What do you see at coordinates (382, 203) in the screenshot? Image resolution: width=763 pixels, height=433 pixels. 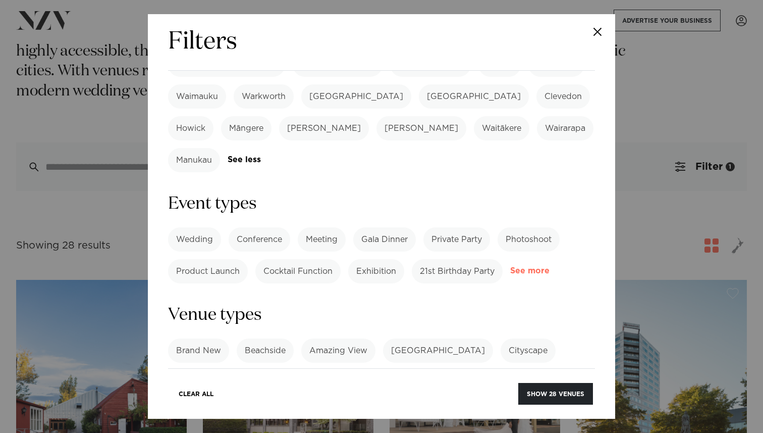 I see `h3: Event types` at bounding box center [382, 203].